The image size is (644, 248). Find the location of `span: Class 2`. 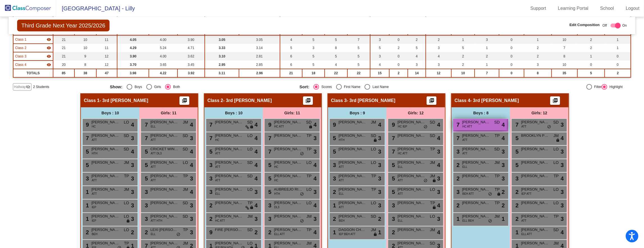

span: Class 2 is located at coordinates (21, 48).